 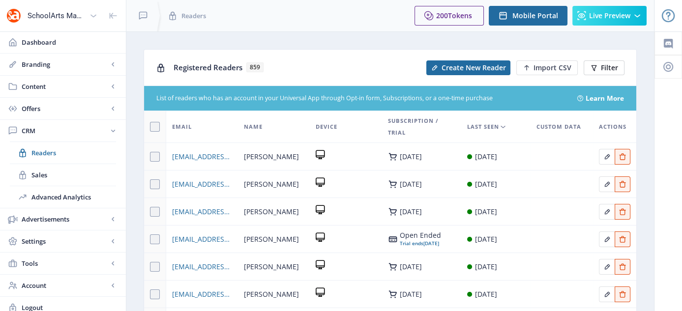 What do you see at coordinates (449, 16) in the screenshot?
I see `button: 200Tokens` at bounding box center [449, 16].